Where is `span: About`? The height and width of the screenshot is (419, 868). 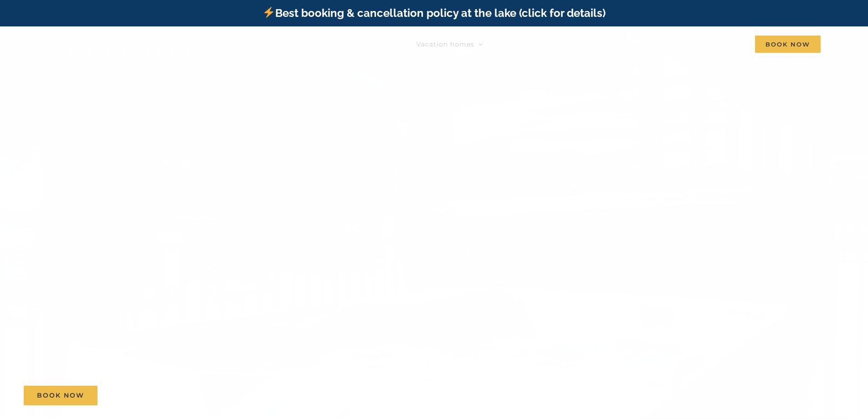 span: About is located at coordinates (665, 44).